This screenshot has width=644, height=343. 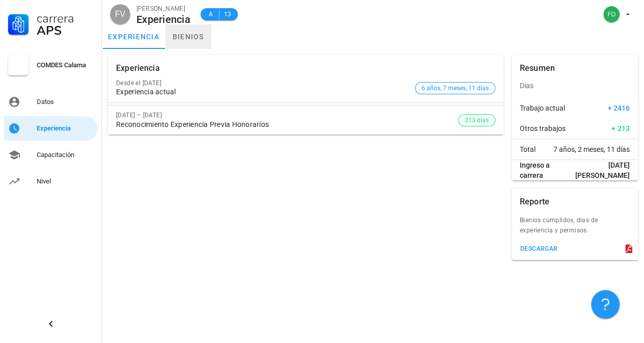 What do you see at coordinates (211, 14) in the screenshot?
I see `span: A` at bounding box center [211, 14].